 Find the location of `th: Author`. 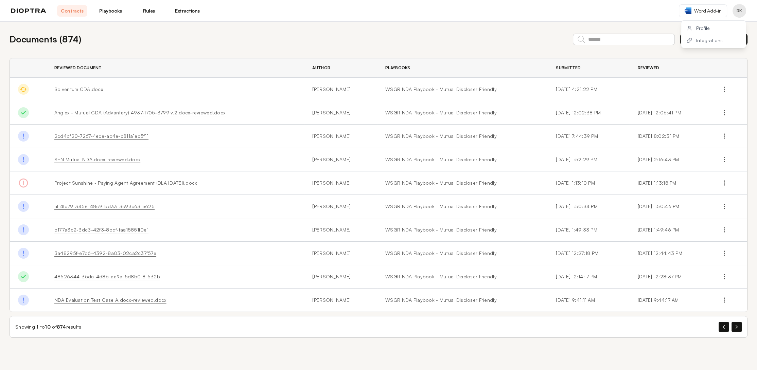

th: Author is located at coordinates (340, 68).